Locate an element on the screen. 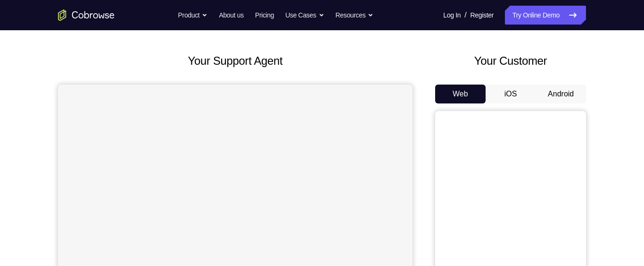 Image resolution: width=644 pixels, height=266 pixels. button: Product is located at coordinates (193, 15).